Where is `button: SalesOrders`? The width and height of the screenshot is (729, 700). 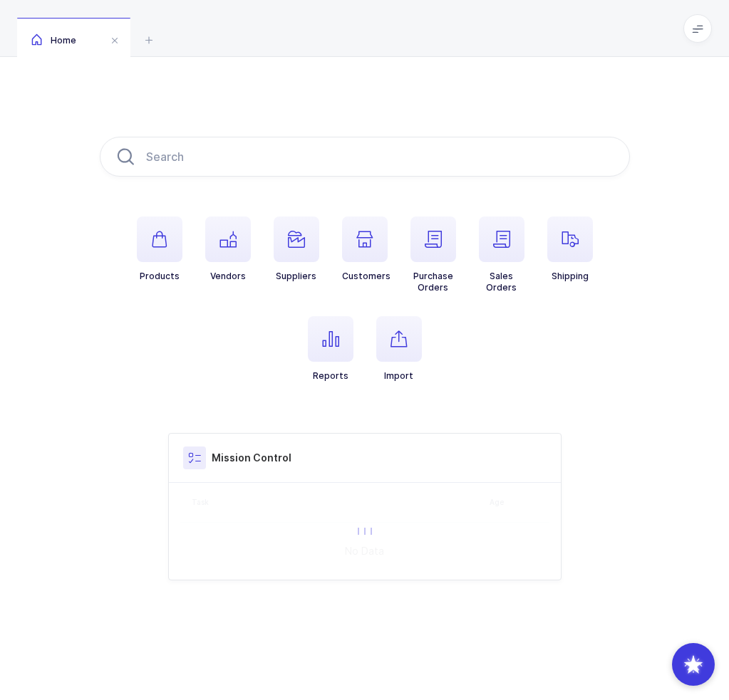 button: SalesOrders is located at coordinates (502, 255).